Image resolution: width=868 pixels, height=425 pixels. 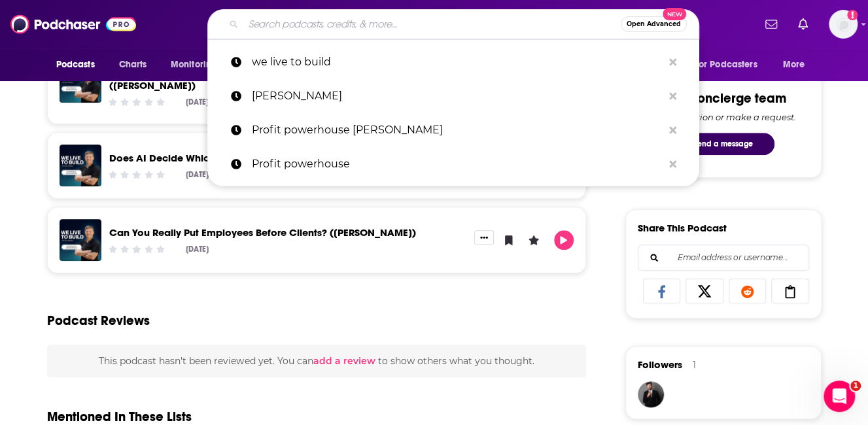 What do you see at coordinates (843, 24) in the screenshot?
I see `span: Logged in as crenshawcomms` at bounding box center [843, 24].